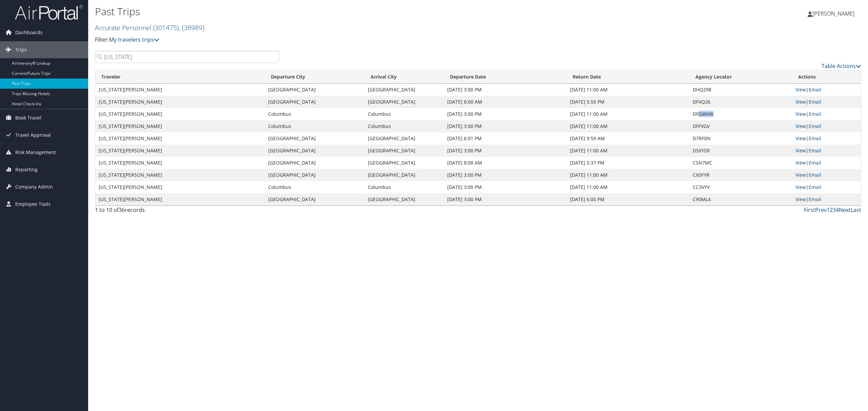 The width and height of the screenshot is (868, 411). I want to click on th: Agency Locator: activate to sort column ascending, so click(740, 77).